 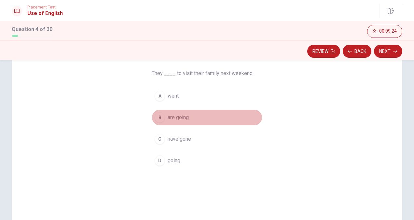 What do you see at coordinates (357, 51) in the screenshot?
I see `button: Back` at bounding box center [357, 51].